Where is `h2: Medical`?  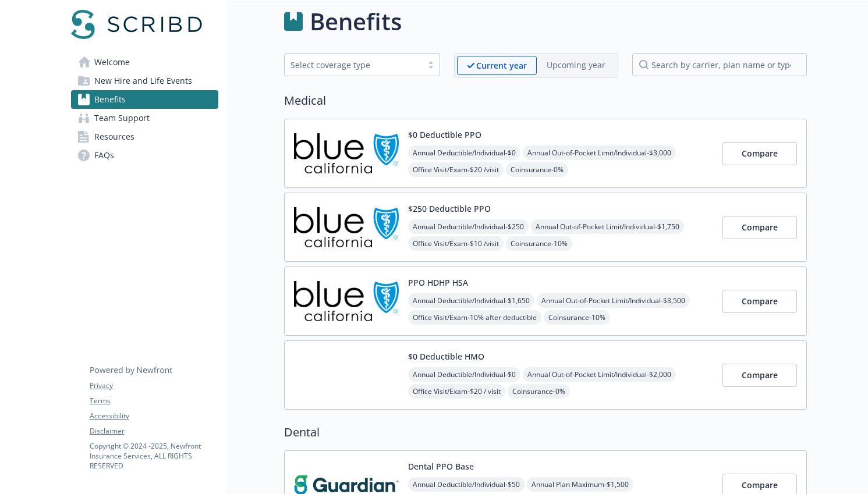 h2: Medical is located at coordinates (545, 101).